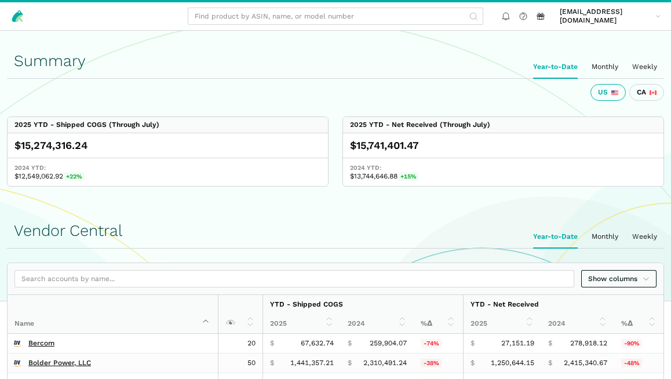  Describe the element at coordinates (653, 93) in the screenshot. I see `img: 243-canada-6dcbff6b5ddfbc3d576af9e026b5d206327223395eaa30c1e22b34077c083801.svg` at that location.